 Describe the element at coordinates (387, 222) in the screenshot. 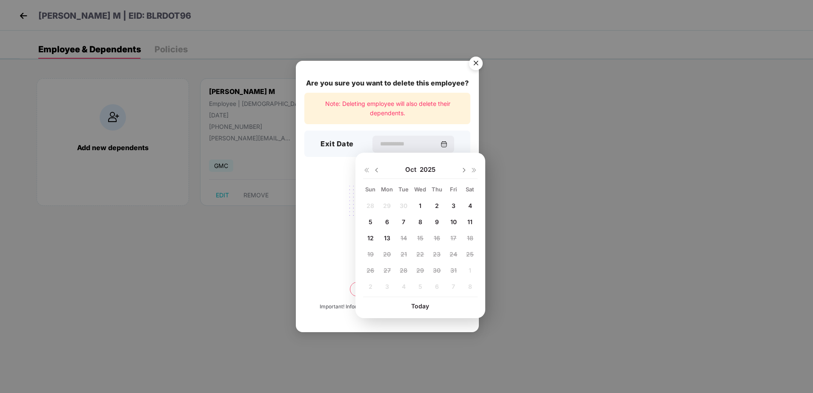

I see `span: 6` at that location.